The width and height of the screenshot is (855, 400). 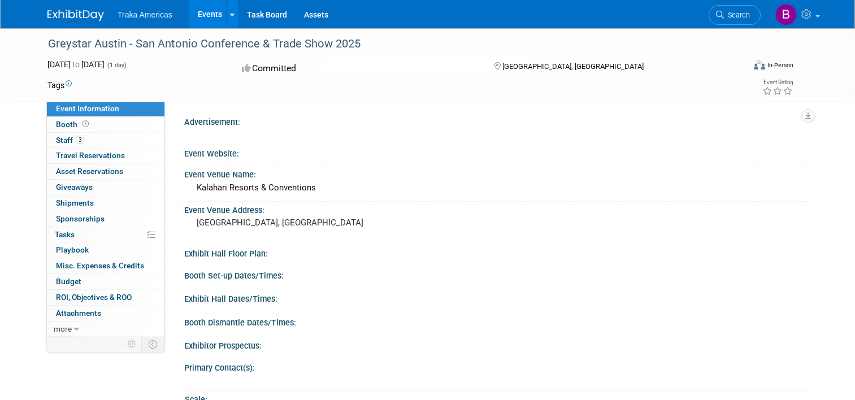 I want to click on span: Event Information, so click(x=88, y=109).